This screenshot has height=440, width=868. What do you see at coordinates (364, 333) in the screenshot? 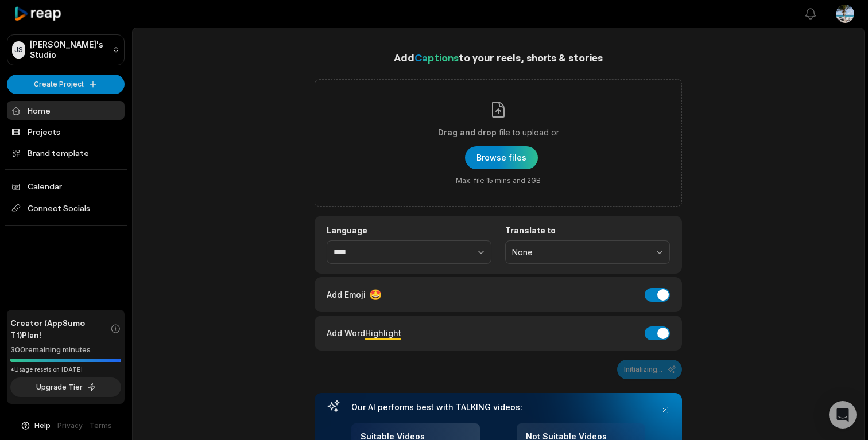
I see `div: Add Word` at bounding box center [364, 333].